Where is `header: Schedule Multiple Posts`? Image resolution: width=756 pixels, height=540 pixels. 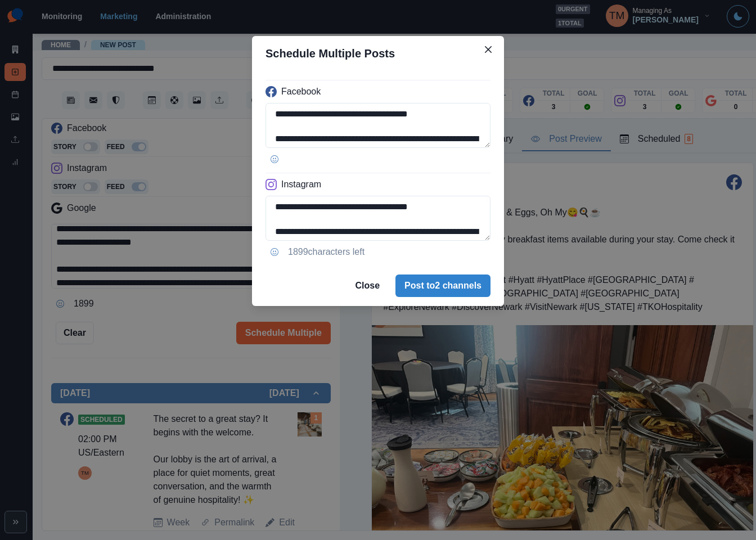 header: Schedule Multiple Posts is located at coordinates (378, 53).